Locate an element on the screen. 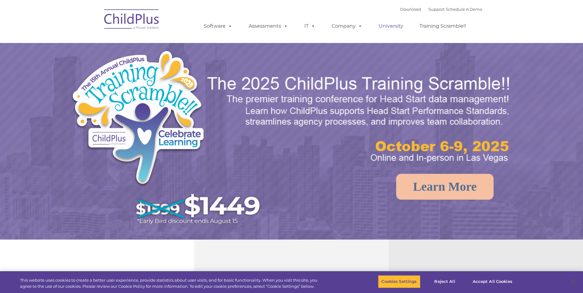  button: Close is located at coordinates (573, 282).